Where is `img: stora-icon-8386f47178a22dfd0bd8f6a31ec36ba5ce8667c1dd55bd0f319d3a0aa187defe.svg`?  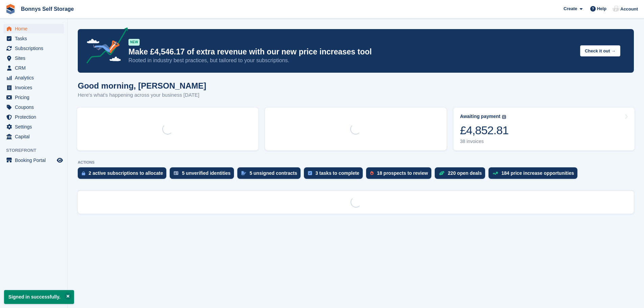 img: stora-icon-8386f47178a22dfd0bd8f6a31ec36ba5ce8667c1dd55bd0f319d3a0aa187defe.svg is located at coordinates (10, 9).